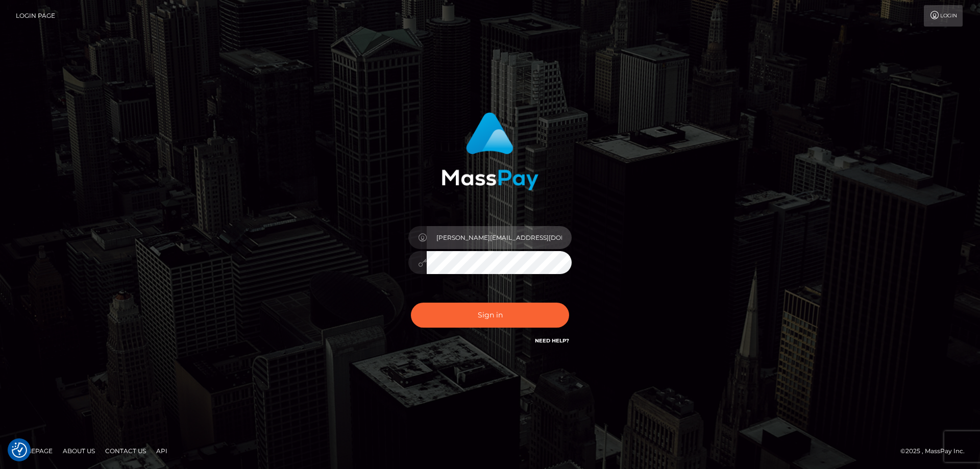 This screenshot has width=980, height=469. What do you see at coordinates (936, 451) in the screenshot?
I see `div: © 2025 , MassPay Inc.` at bounding box center [936, 451].